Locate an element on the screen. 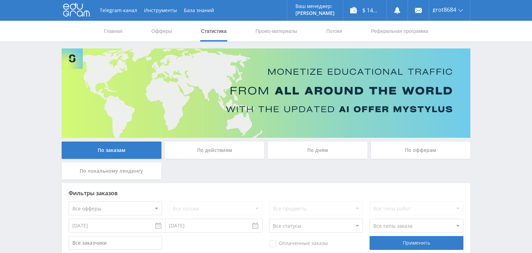 The height and width of the screenshot is (253, 532). div: Фильтры заказов is located at coordinates (266, 193).